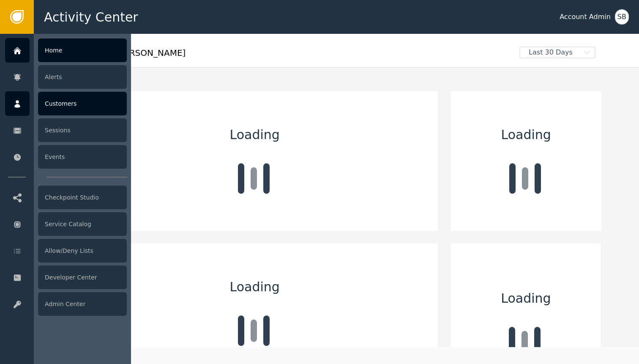 This screenshot has width=639, height=364. Describe the element at coordinates (82, 251) in the screenshot. I see `div: Allow/Deny Lists` at that location.